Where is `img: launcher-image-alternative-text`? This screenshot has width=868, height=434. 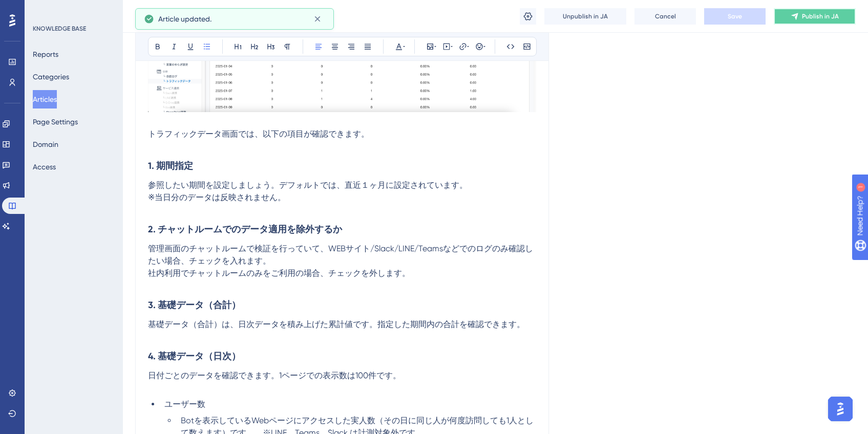 img: launcher-image-alternative-text is located at coordinates (15, 15).